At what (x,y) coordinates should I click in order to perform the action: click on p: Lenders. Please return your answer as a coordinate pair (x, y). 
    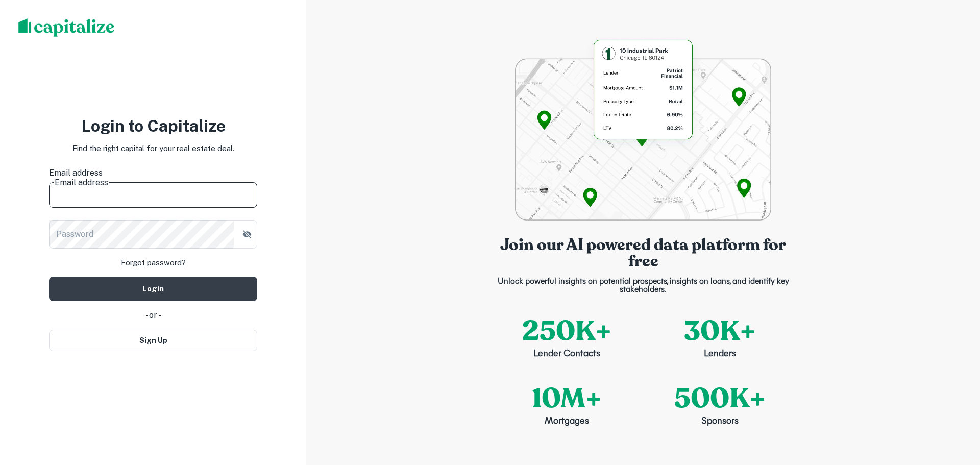
    Looking at the image, I should click on (720, 354).